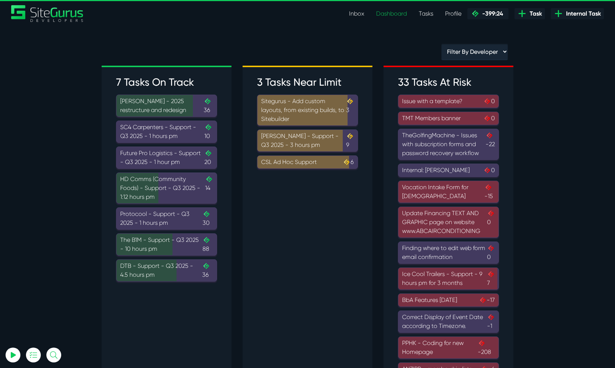  I want to click on div: Correct Display of Event Date according to Timezone., so click(449, 322).